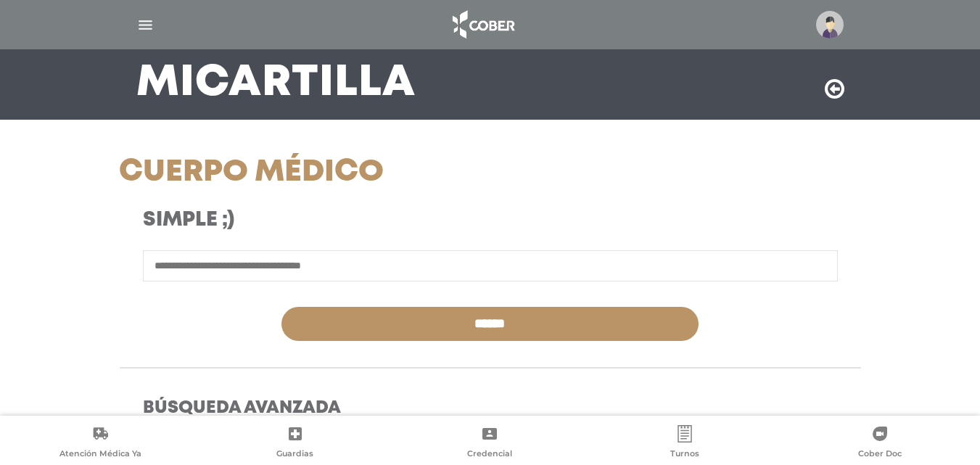  I want to click on span: Guardias, so click(294, 454).